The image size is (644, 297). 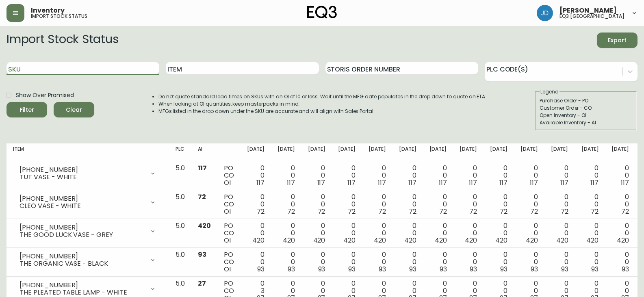 What do you see at coordinates (27, 110) in the screenshot?
I see `div: Filter` at bounding box center [27, 110].